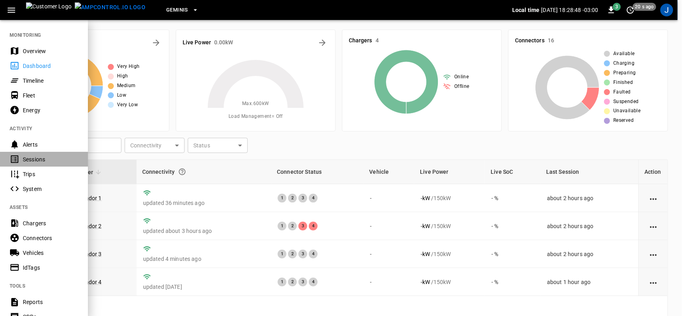  I want to click on button: set refresh interval, so click(630, 10).